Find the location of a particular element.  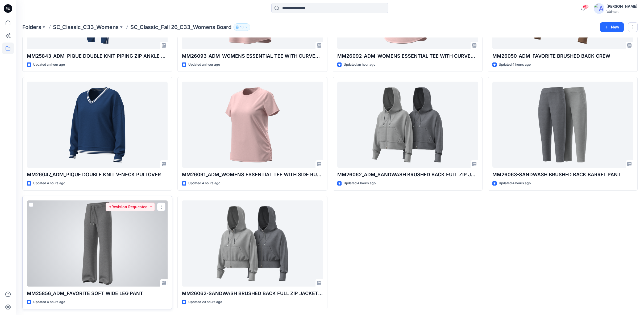

a: MM26062-SANDWASH BRUSHED BACK FULL ZIP JACKET OPT-2 is located at coordinates (252, 244).